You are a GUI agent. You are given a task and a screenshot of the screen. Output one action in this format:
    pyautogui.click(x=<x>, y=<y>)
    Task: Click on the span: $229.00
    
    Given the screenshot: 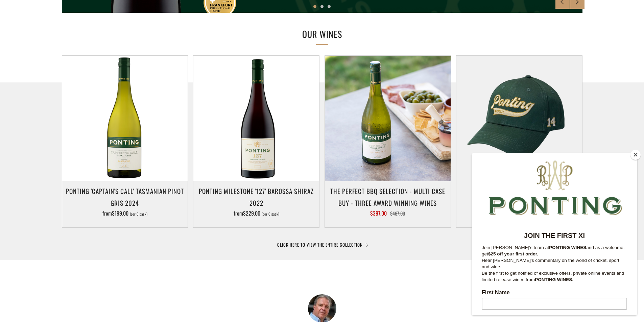 What is the action you would take?
    pyautogui.click(x=251, y=213)
    